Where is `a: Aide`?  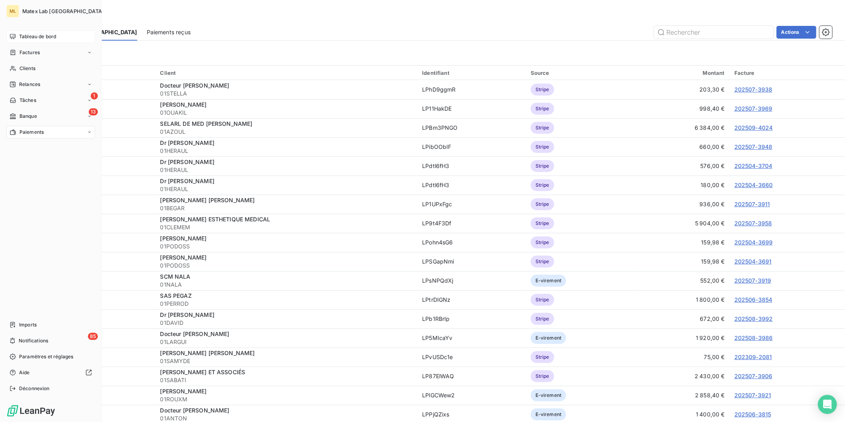 a: Aide is located at coordinates (51, 372).